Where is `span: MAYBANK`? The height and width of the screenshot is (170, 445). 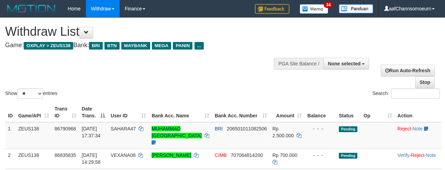 span: MAYBANK is located at coordinates (136, 46).